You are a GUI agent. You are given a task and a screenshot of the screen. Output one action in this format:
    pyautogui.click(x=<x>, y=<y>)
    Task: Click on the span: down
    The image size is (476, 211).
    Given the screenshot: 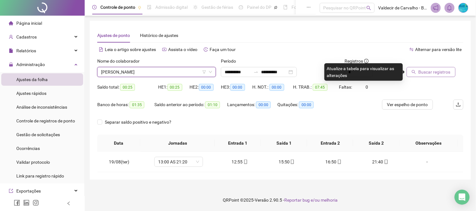 What is the action you would take?
    pyautogui.click(x=210, y=72)
    